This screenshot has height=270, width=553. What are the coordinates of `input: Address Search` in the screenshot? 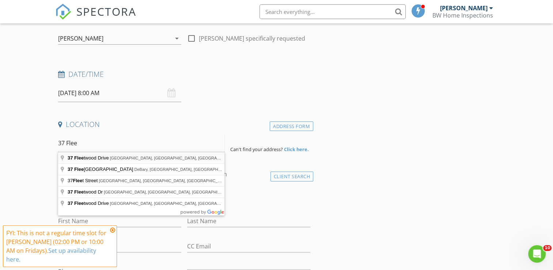 It's located at (141, 143).